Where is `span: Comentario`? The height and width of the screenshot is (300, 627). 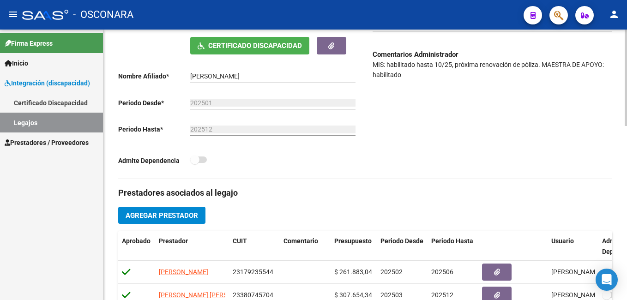 span: Comentario is located at coordinates (300, 241).